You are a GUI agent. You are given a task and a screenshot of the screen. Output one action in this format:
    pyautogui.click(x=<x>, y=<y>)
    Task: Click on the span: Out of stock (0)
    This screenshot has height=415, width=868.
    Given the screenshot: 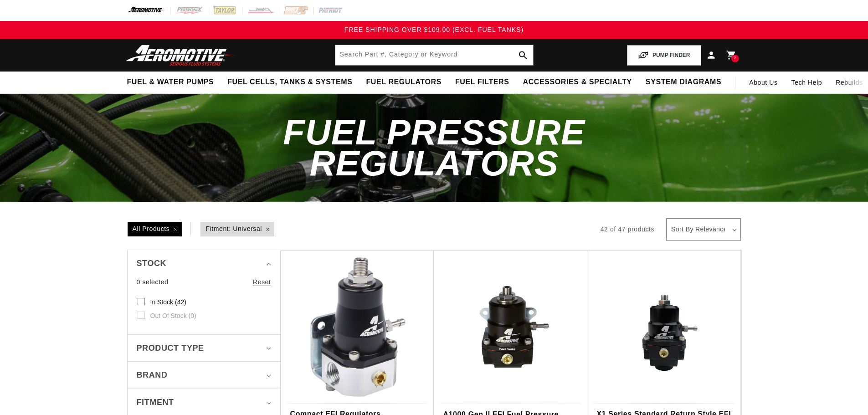 What is the action you would take?
    pyautogui.click(x=173, y=316)
    